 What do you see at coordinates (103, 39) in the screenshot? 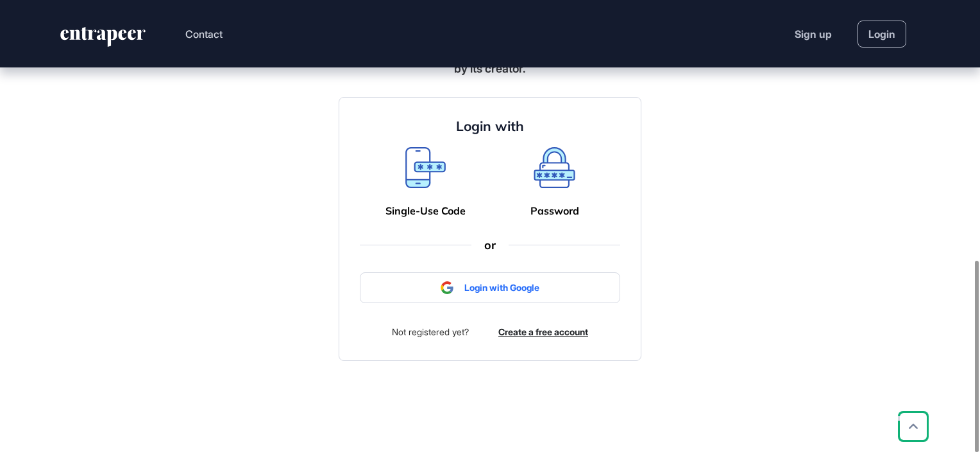
I see `a: entrapeer-logo` at bounding box center [103, 39].